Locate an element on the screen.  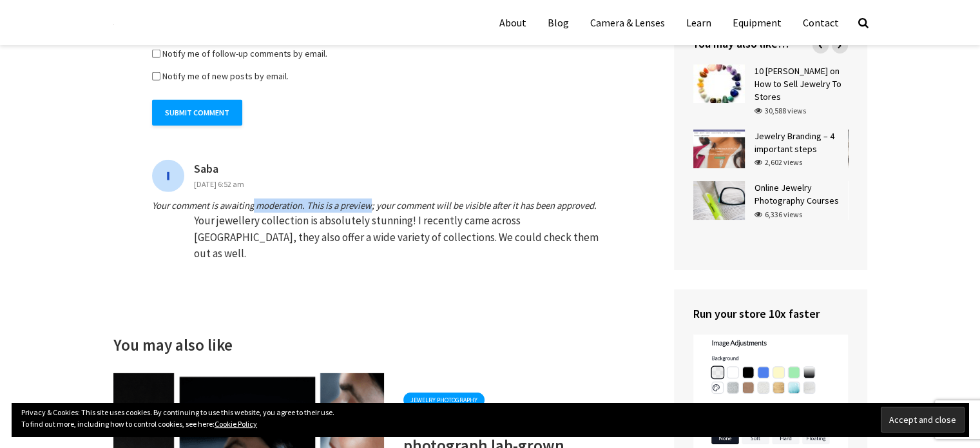
a: Blog is located at coordinates (558, 22).